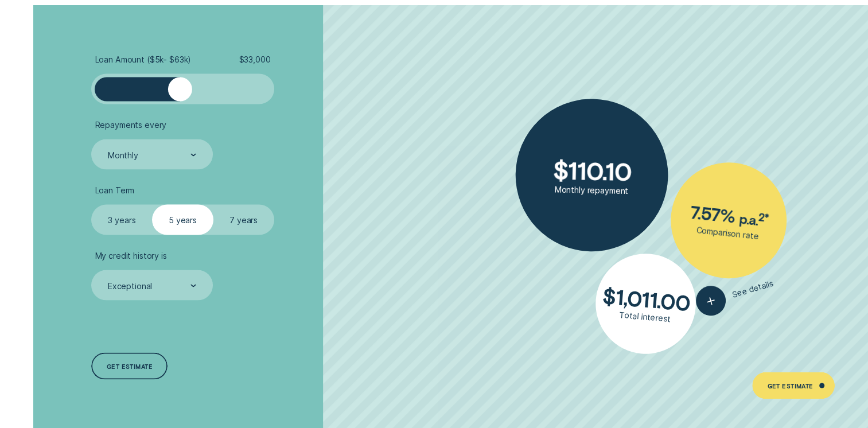 This screenshot has width=868, height=428. Describe the element at coordinates (793, 385) in the screenshot. I see `a: Get Estimate` at that location.